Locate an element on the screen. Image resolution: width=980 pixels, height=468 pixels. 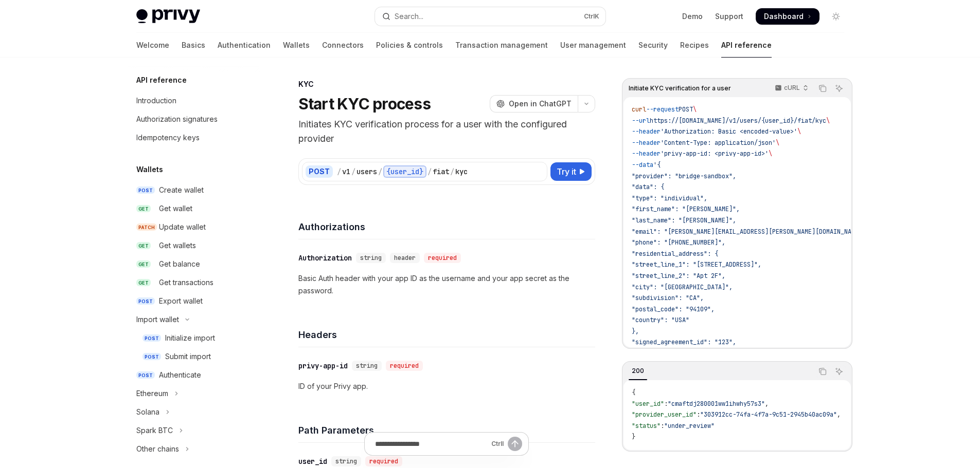
span: "postal_code": "94109", is located at coordinates (673, 310).